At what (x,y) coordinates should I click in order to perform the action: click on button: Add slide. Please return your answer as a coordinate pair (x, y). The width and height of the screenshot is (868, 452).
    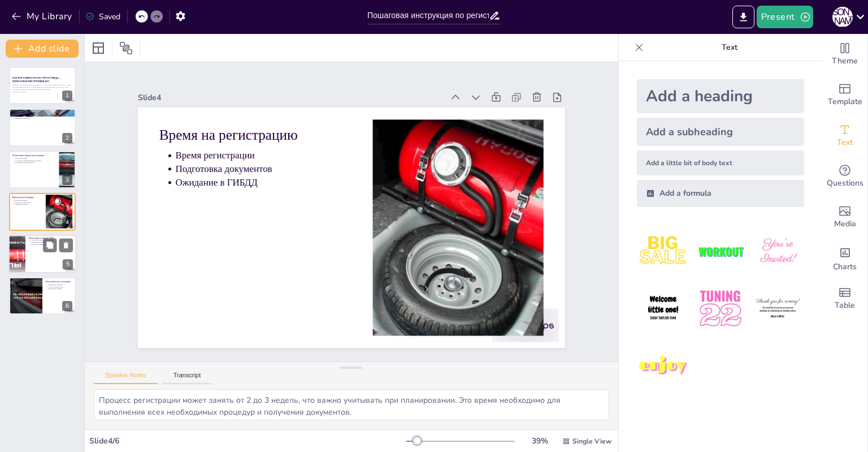
    Looking at the image, I should click on (42, 49).